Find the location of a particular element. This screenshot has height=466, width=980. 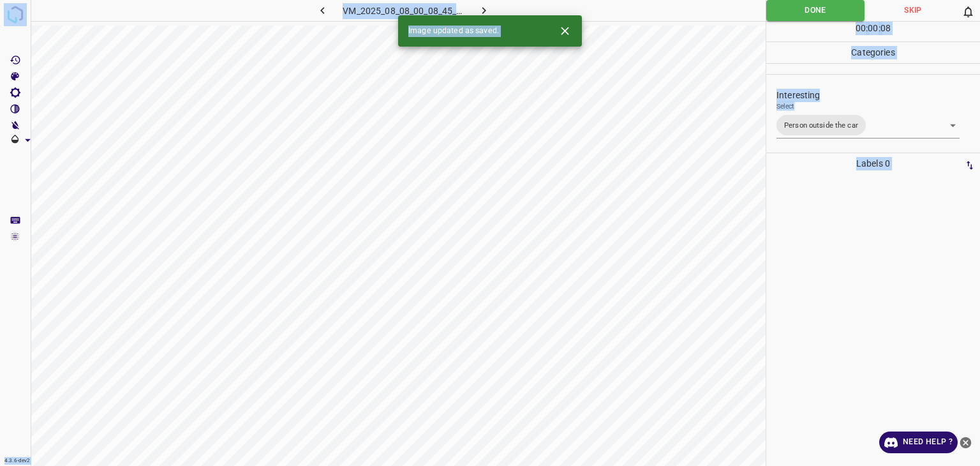

label: Select is located at coordinates (785, 106).